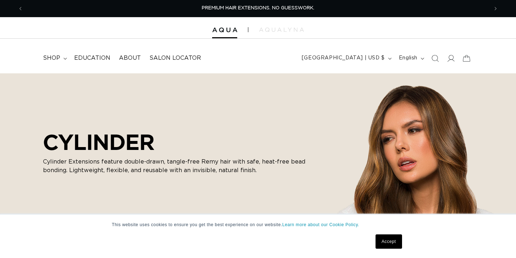  Describe the element at coordinates (92, 58) in the screenshot. I see `a: Education` at that location.